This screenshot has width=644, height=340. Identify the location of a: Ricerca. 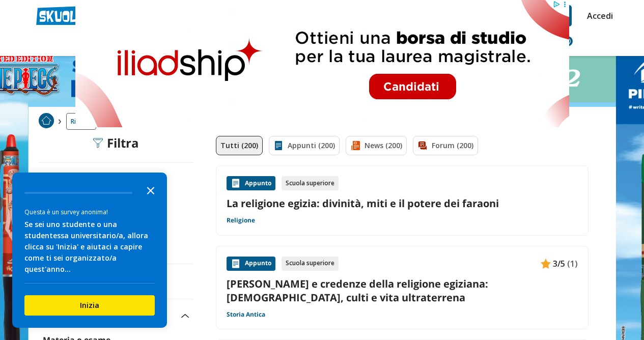
(81, 121).